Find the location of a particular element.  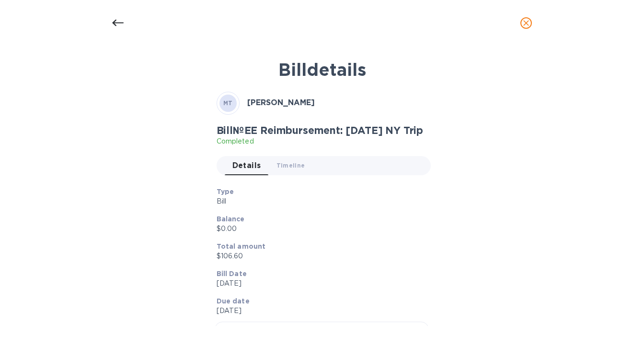

button: close is located at coordinates (526, 23).